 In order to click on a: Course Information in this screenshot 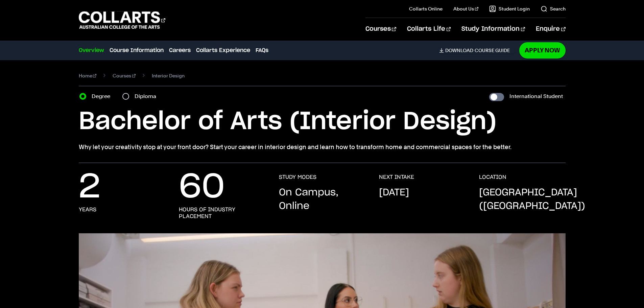, I will do `click(136, 50)`.